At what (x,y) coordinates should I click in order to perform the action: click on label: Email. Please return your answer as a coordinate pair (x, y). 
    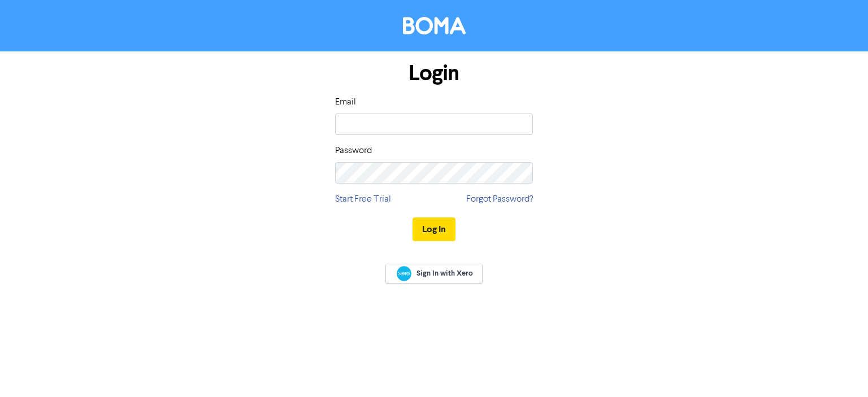
    Looking at the image, I should click on (345, 102).